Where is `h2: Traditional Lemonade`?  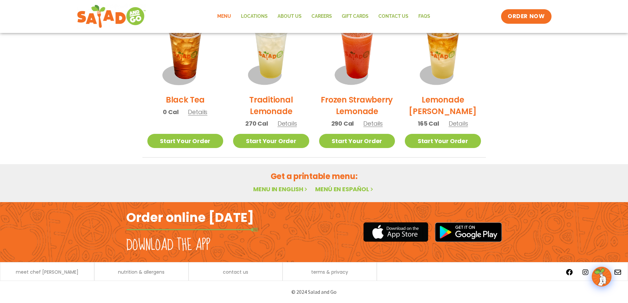 h2: Traditional Lemonade is located at coordinates (271, 105).